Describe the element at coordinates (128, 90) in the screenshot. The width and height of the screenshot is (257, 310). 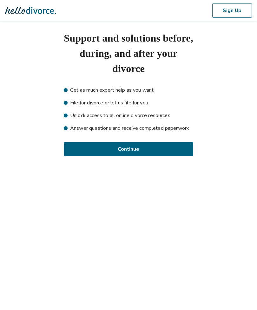
I see `li: Get as much expert help as you want` at that location.